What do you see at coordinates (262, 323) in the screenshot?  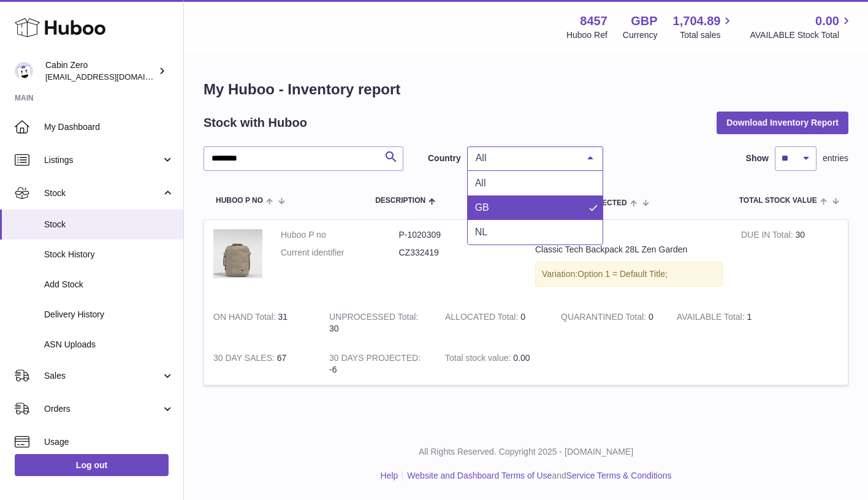 I see `td: 31` at bounding box center [262, 323].